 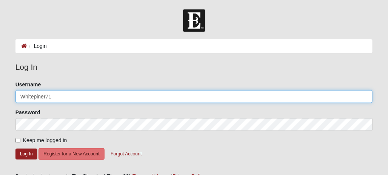 What do you see at coordinates (194, 67) in the screenshot?
I see `legend: Log In` at bounding box center [194, 67].